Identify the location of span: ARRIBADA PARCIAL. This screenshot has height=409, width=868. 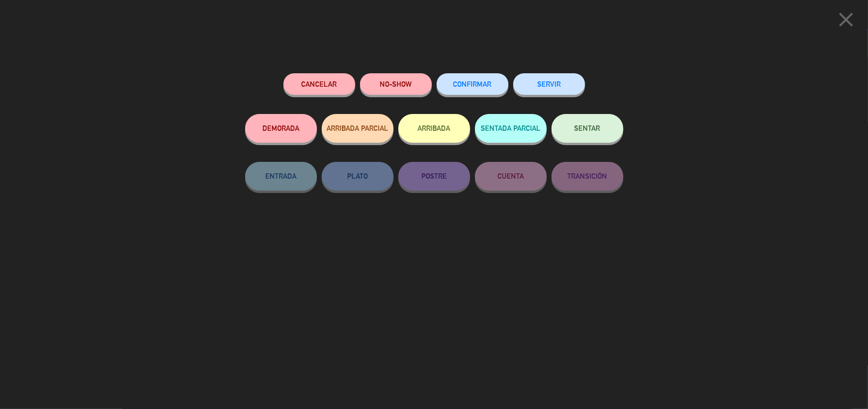
(357, 128).